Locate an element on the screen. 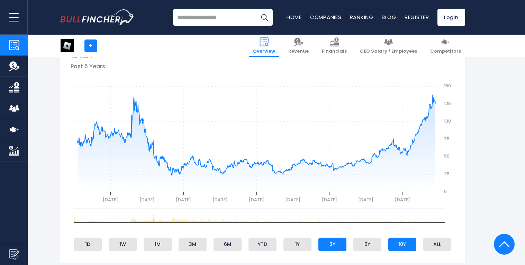 The width and height of the screenshot is (525, 265). li: 6M is located at coordinates (227, 244).